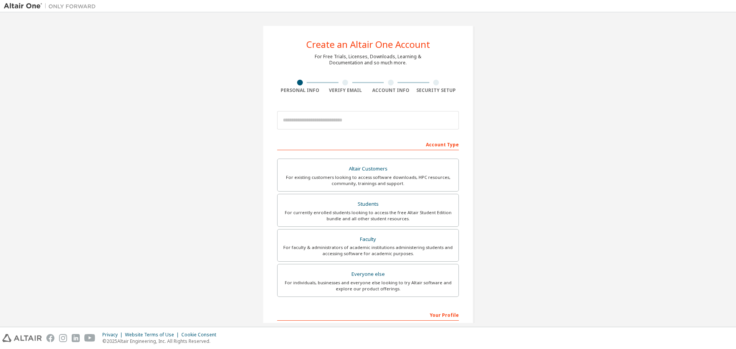 This screenshot has width=736, height=349. I want to click on div: Account Type, so click(368, 144).